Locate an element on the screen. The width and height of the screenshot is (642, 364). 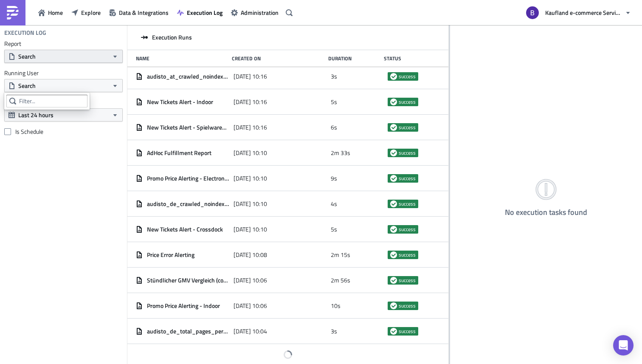
button: Kaufland e-commerce Services GmbH & Co. KG is located at coordinates (578, 13).